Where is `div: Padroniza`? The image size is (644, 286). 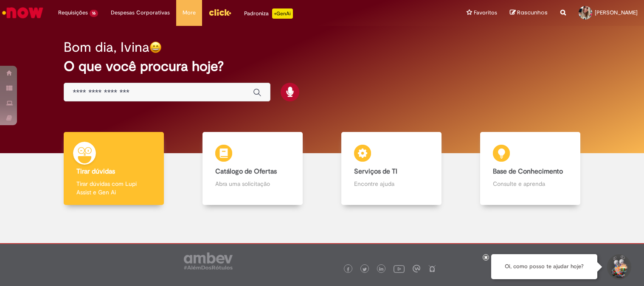
div: Padroniza is located at coordinates (268, 14).